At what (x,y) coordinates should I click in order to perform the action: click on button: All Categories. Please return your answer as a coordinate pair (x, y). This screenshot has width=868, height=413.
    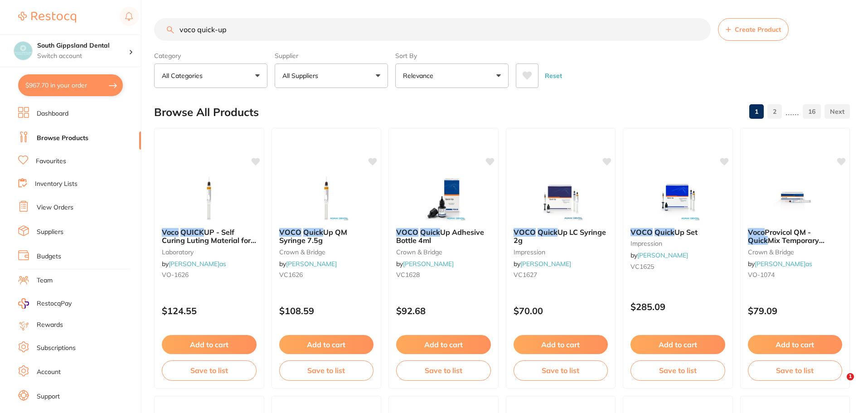
    Looking at the image, I should click on (211, 76).